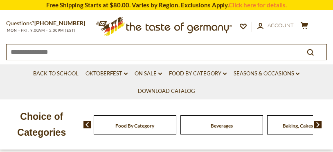 Image resolution: width=333 pixels, height=152 pixels. I want to click on a: Click here for details., so click(257, 5).